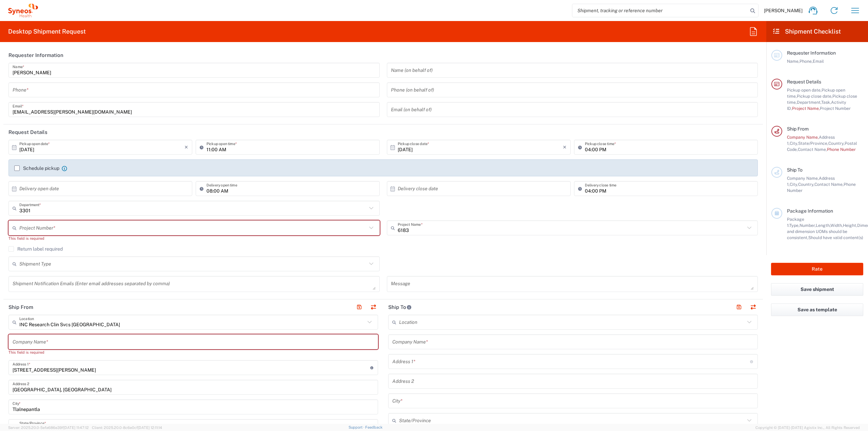 This screenshot has width=868, height=431. I want to click on h2: Desktop Shipment Request, so click(47, 31).